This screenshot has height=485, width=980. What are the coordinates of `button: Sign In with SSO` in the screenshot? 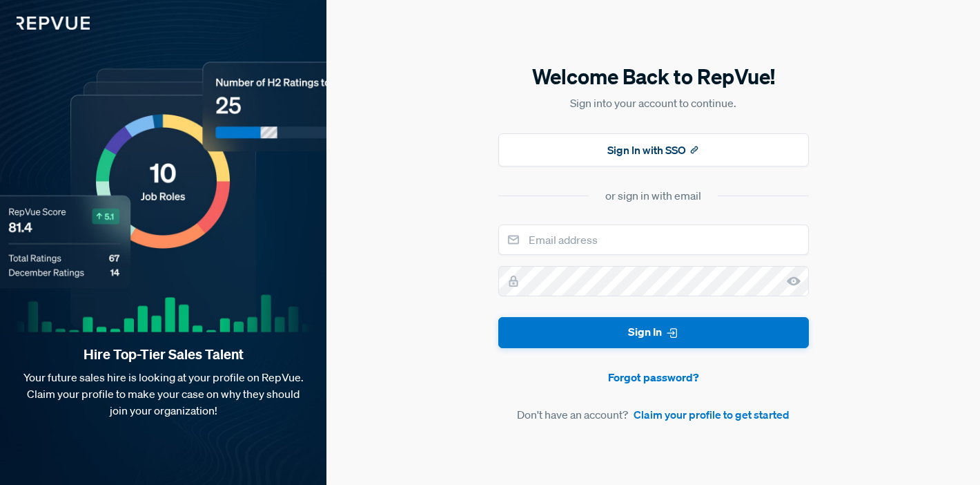 It's located at (654, 150).